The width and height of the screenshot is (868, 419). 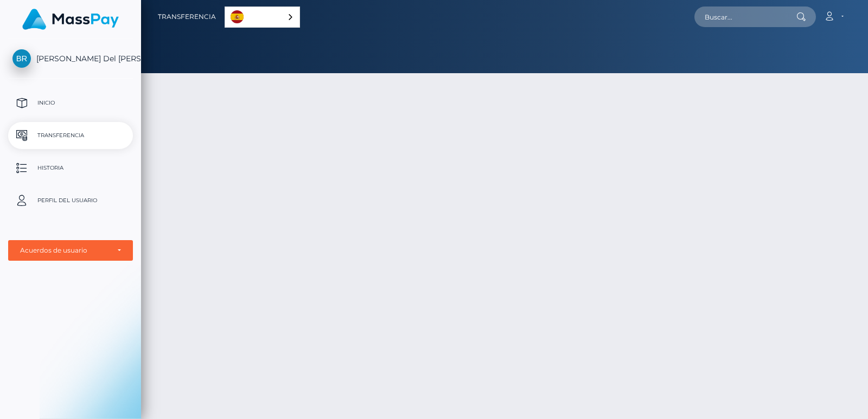 What do you see at coordinates (70, 168) in the screenshot?
I see `a: Historia` at bounding box center [70, 168].